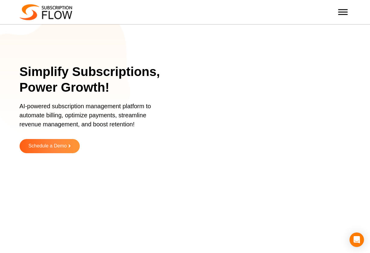 The height and width of the screenshot is (253, 370). What do you see at coordinates (50, 146) in the screenshot?
I see `a: Schedule a Demo` at bounding box center [50, 146].